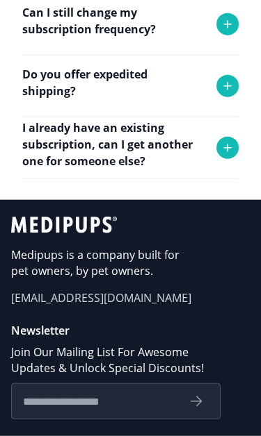 The width and height of the screenshot is (261, 436). What do you see at coordinates (112, 83) in the screenshot?
I see `p: Do you offer expedited shipping?` at bounding box center [112, 83].